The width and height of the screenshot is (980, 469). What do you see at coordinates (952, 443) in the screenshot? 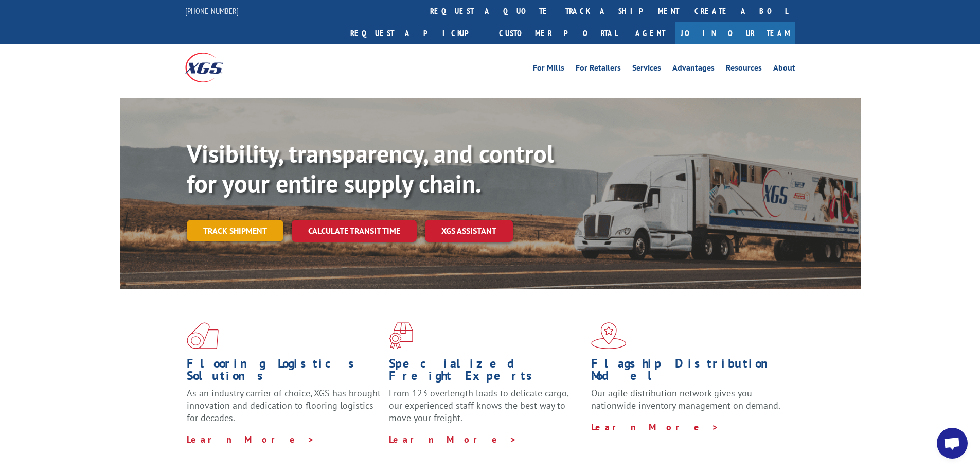
I see `div: Open chat` at bounding box center [952, 443].